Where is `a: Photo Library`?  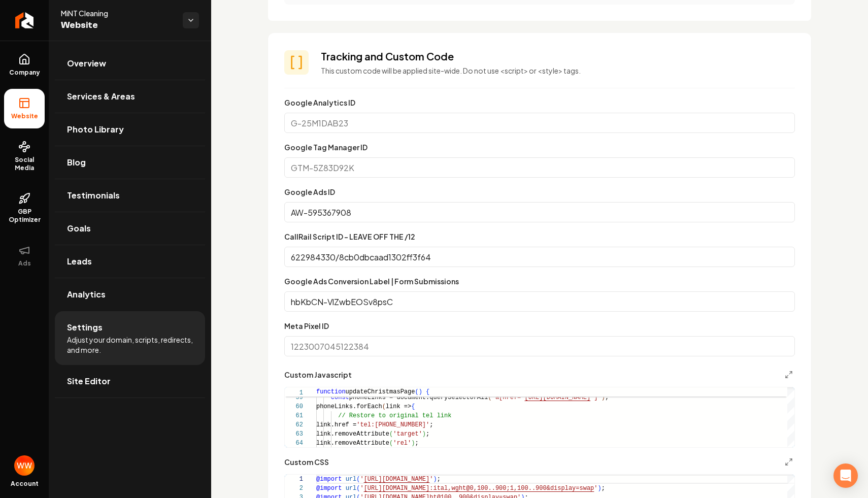 a: Photo Library is located at coordinates (130, 130).